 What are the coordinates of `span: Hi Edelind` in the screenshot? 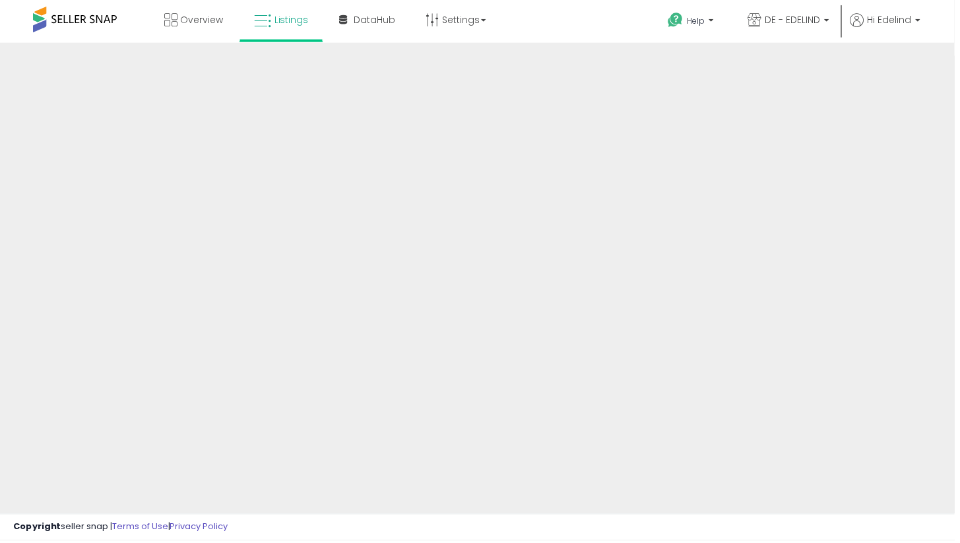 It's located at (894, 20).